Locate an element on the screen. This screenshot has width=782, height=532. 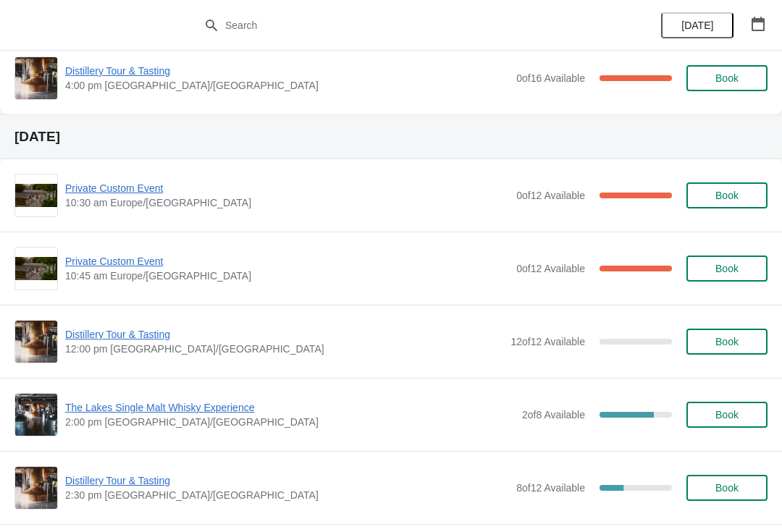
img: Distillery Tour & Tasting | | 4:00 pm Europe/London is located at coordinates (36, 78).